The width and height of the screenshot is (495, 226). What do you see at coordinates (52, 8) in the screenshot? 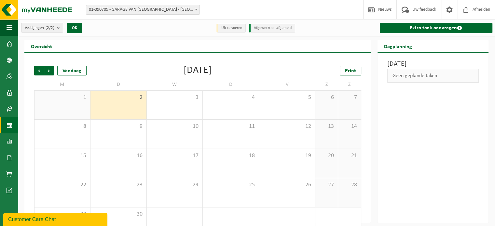
I see `div: Customer Care Chat` at bounding box center [52, 8].